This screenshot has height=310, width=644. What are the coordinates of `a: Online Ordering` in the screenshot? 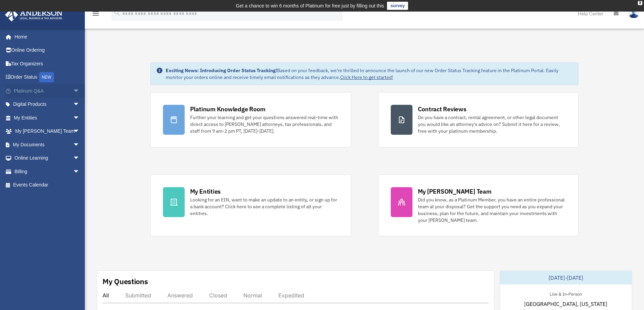 It's located at (47, 51).